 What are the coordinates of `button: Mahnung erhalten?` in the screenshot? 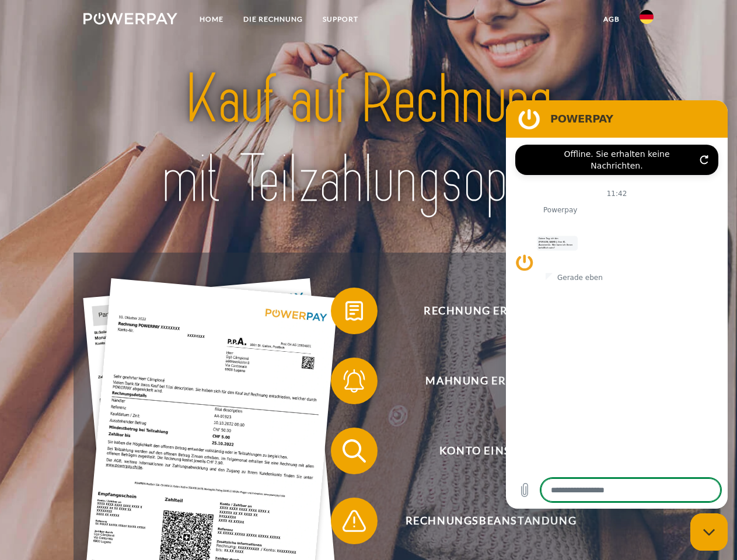 It's located at (483, 381).